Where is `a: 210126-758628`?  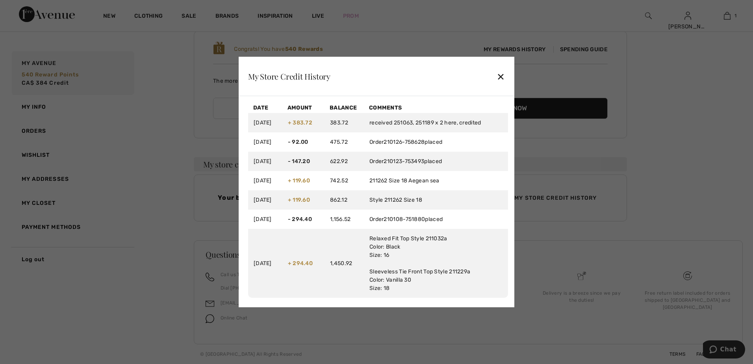
a: 210126-758628 is located at coordinates (404, 142).